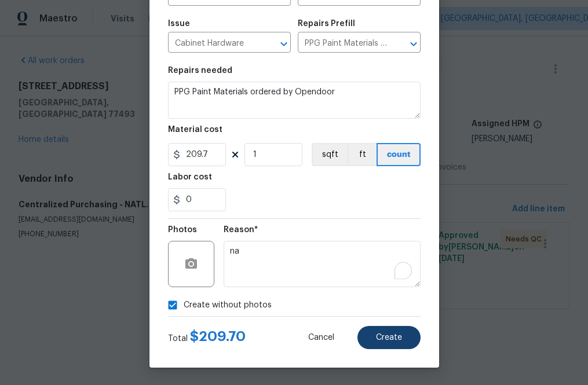  What do you see at coordinates (321, 338) in the screenshot?
I see `button: Cancel` at bounding box center [321, 338].